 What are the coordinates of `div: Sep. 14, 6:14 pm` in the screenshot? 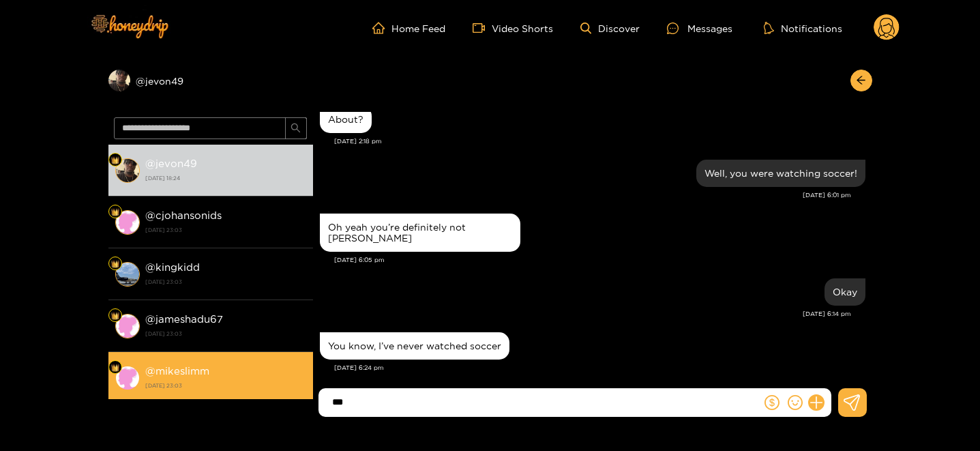 It's located at (845, 292).